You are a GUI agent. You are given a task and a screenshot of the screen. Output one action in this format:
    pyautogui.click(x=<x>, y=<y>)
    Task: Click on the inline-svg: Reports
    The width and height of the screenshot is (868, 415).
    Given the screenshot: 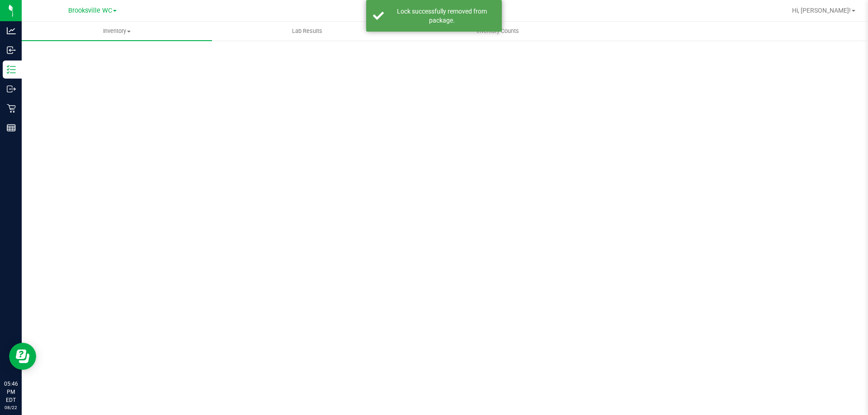 What is the action you would take?
    pyautogui.click(x=11, y=128)
    